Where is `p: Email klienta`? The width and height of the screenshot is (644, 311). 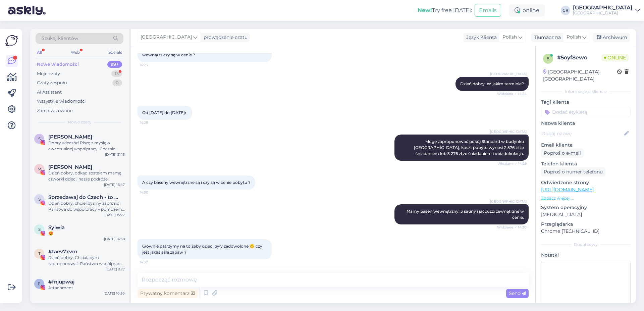 p: Email klienta is located at coordinates (586, 145).